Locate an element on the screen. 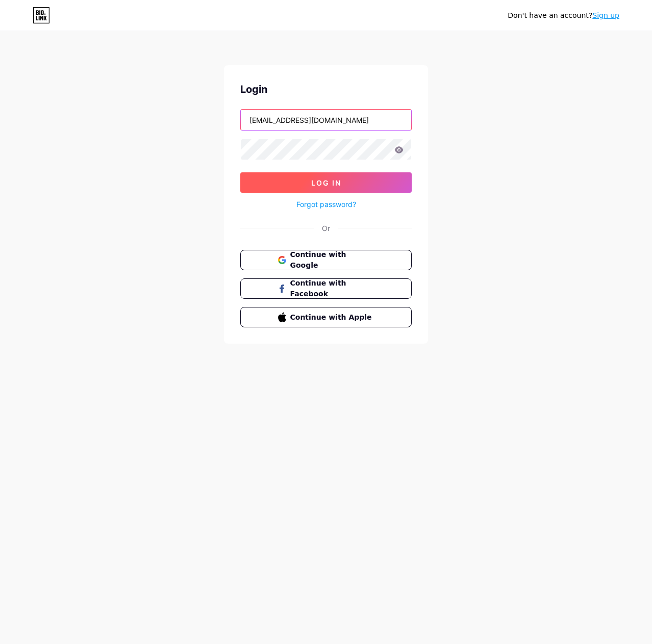 This screenshot has height=644, width=652. div: Login is located at coordinates (326, 89).